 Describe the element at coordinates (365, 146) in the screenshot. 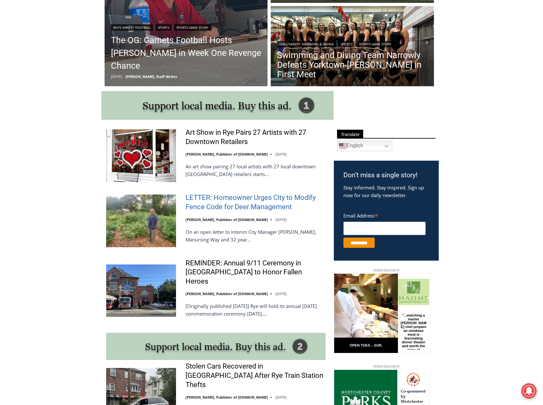

I see `a: English` at that location.